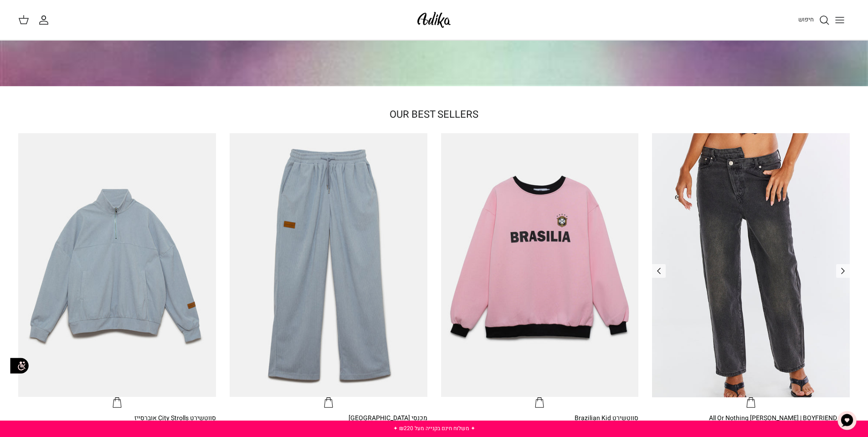 The image size is (868, 437). What do you see at coordinates (117, 418) in the screenshot?
I see `div: סווטשירט City Strolls אוברסייז` at bounding box center [117, 418].